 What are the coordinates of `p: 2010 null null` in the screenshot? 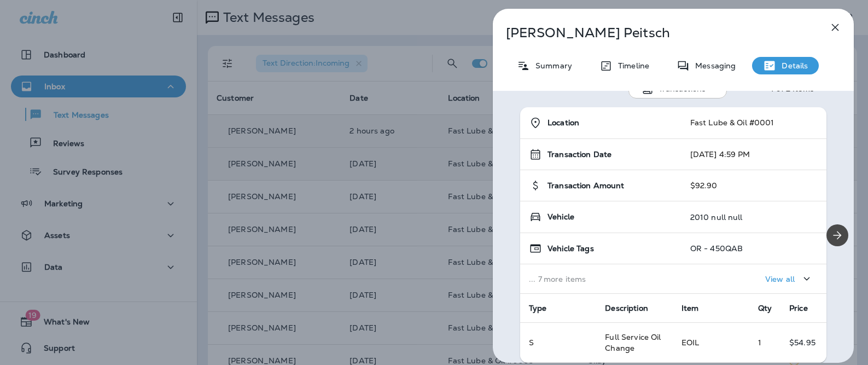 It's located at (716, 218).